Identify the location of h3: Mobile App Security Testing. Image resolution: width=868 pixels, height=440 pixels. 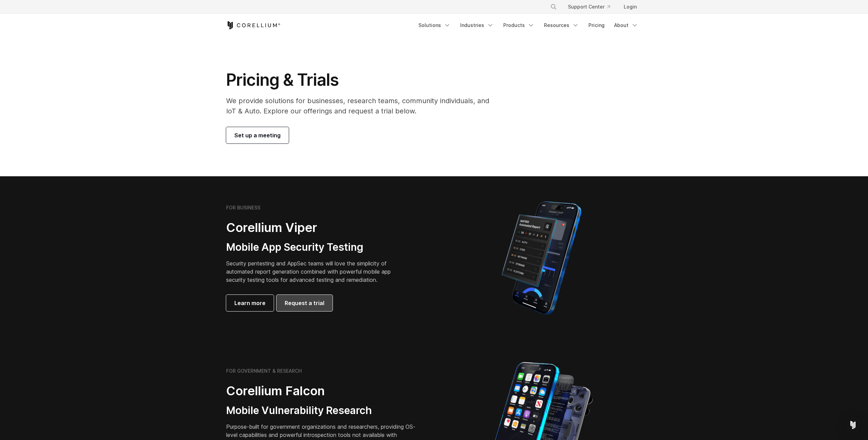
(314, 248).